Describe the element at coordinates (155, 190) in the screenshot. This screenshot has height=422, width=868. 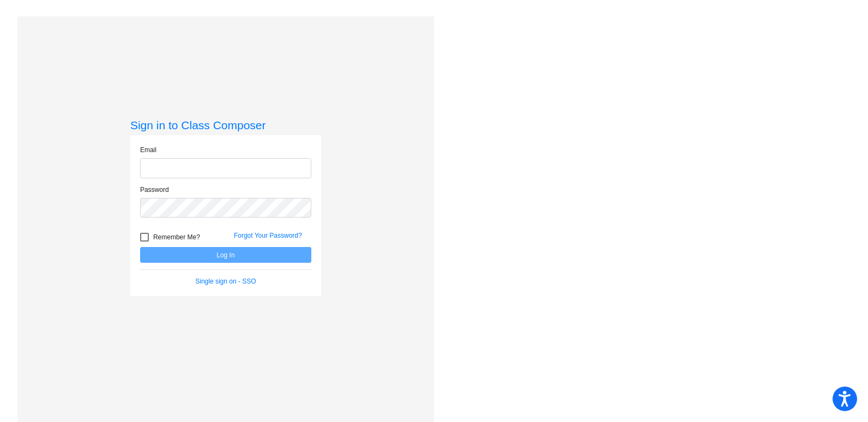
I see `label: Password` at that location.